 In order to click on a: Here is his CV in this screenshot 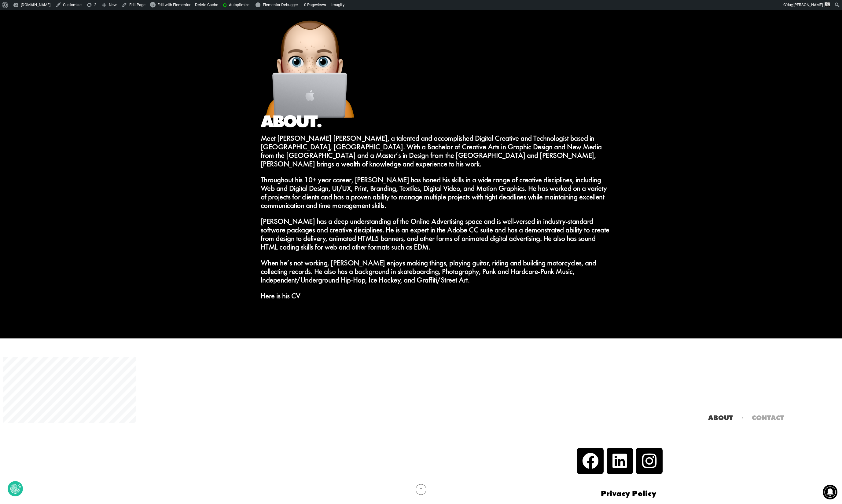, I will do `click(280, 296)`.